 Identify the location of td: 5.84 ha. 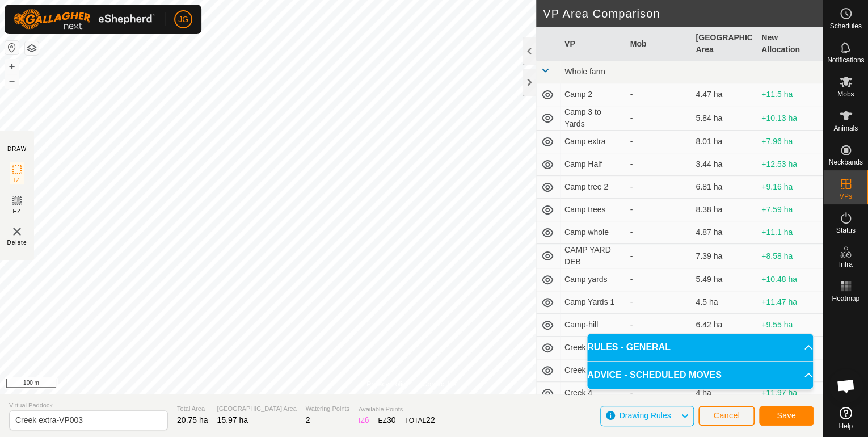
(724, 118).